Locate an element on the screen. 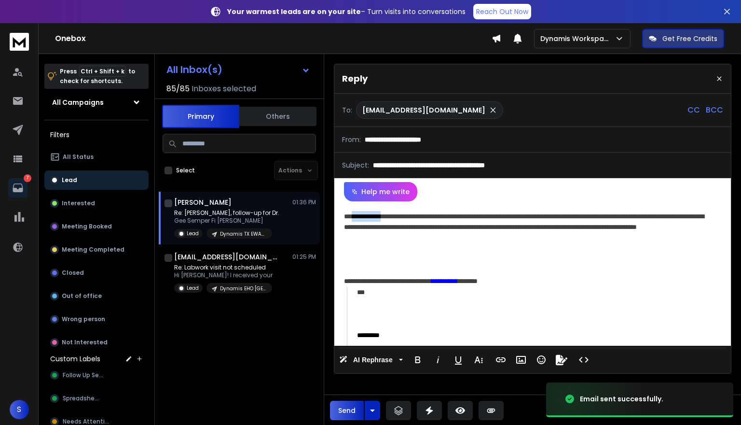  span: Spreadsheet is located at coordinates (82, 398).